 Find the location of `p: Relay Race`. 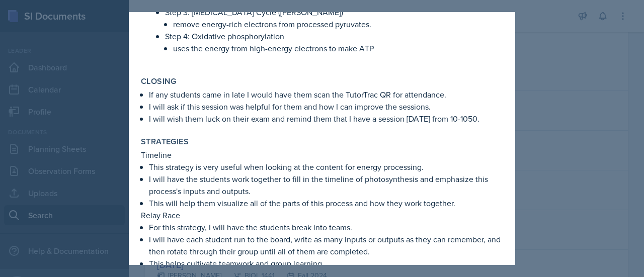

p: Relay Race is located at coordinates (322, 215).